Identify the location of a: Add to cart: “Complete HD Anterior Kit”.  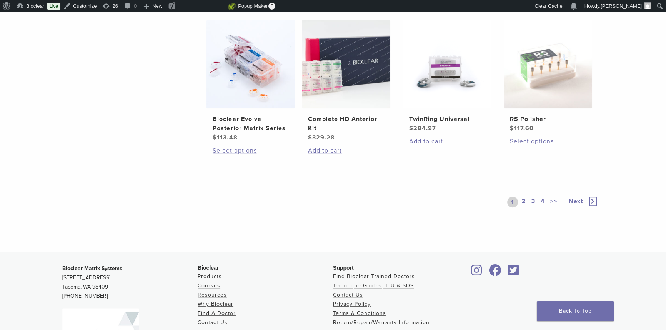
(346, 151).